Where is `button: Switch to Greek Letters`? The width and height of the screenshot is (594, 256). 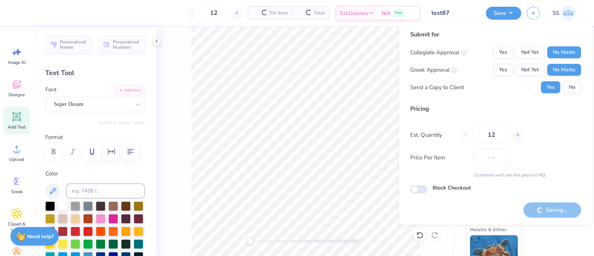
button: Switch to Greek Letters is located at coordinates (121, 122).